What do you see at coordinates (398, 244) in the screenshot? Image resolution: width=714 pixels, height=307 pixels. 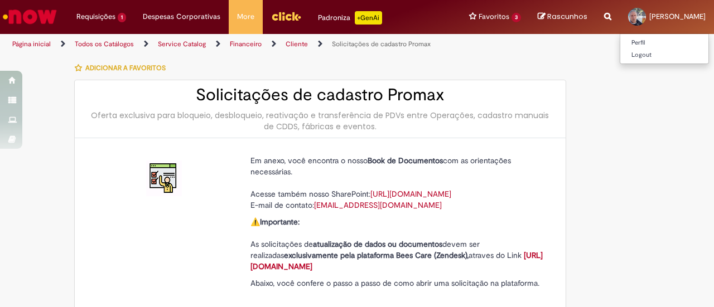 I see `p: ⚠️ As solicitações de devem ser realizadas atraves do Link` at bounding box center [398, 244].